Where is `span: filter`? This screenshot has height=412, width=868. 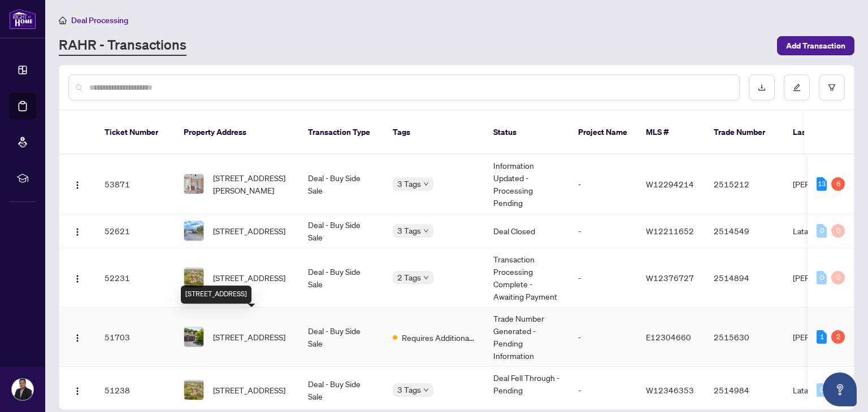 span: filter is located at coordinates (832, 88).